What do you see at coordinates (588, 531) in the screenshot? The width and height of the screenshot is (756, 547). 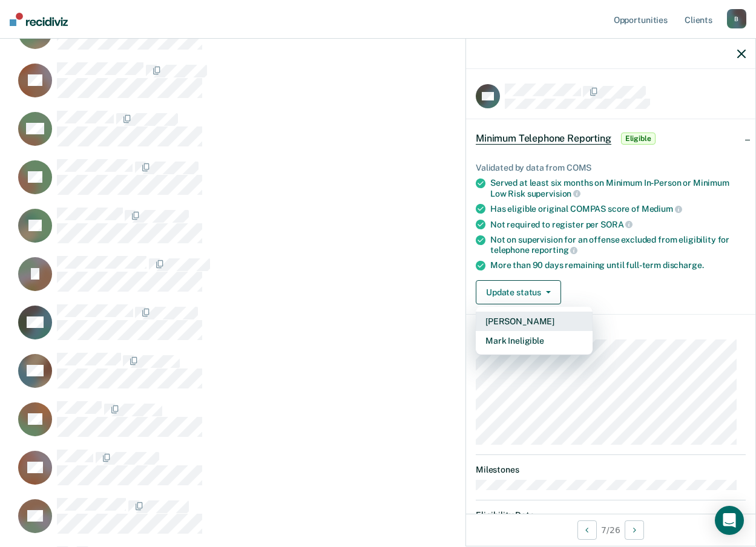 I see `button: Previous Opportunity` at bounding box center [588, 531].